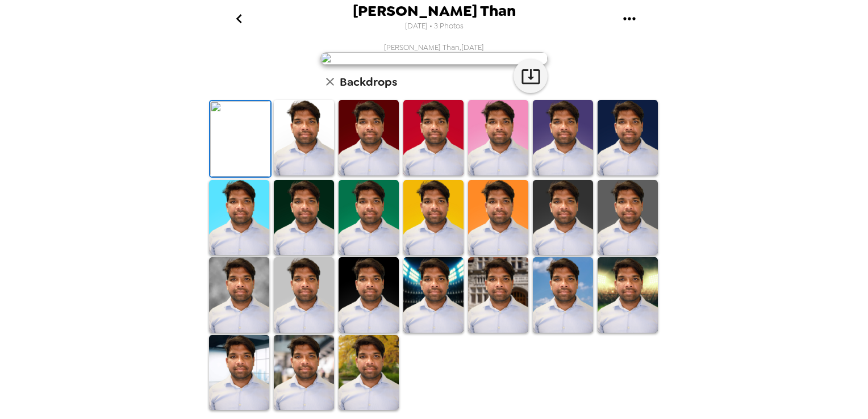 The image size is (868, 419). What do you see at coordinates (240, 139) in the screenshot?
I see `img: Original` at bounding box center [240, 139].